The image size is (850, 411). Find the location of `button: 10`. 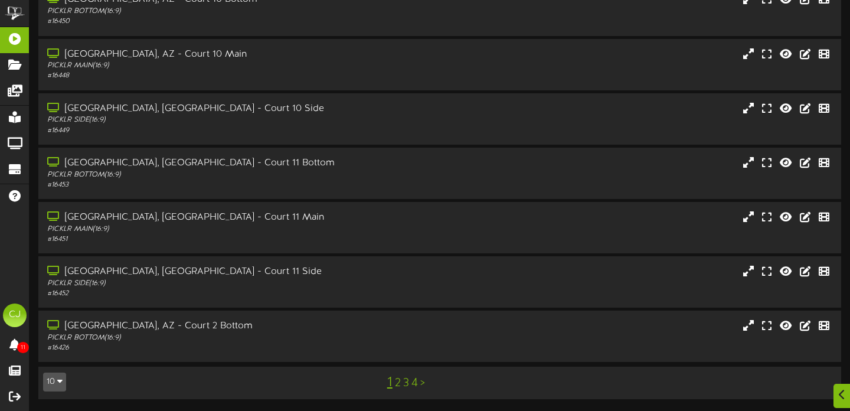

button: 10 is located at coordinates (54, 382).